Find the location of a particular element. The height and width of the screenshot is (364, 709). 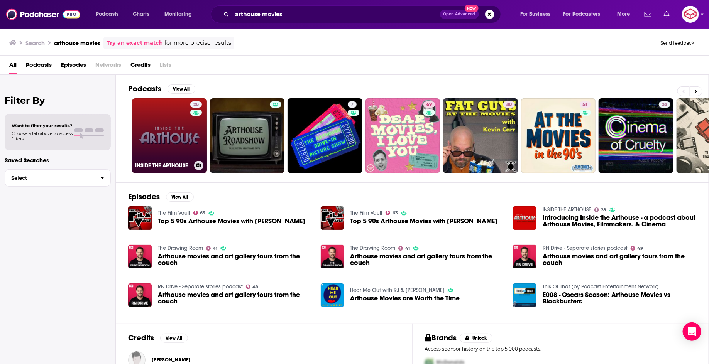

h3: arthouse movies is located at coordinates (77, 43).